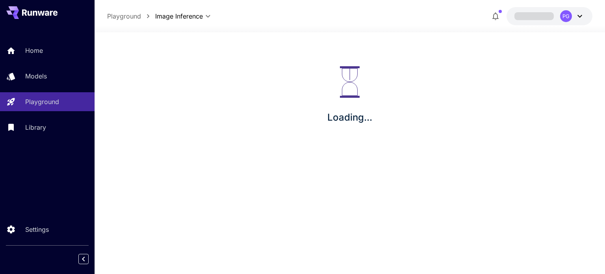 The image size is (605, 274). What do you see at coordinates (89, 259) in the screenshot?
I see `div: Collapse sidebar` at bounding box center [89, 259].